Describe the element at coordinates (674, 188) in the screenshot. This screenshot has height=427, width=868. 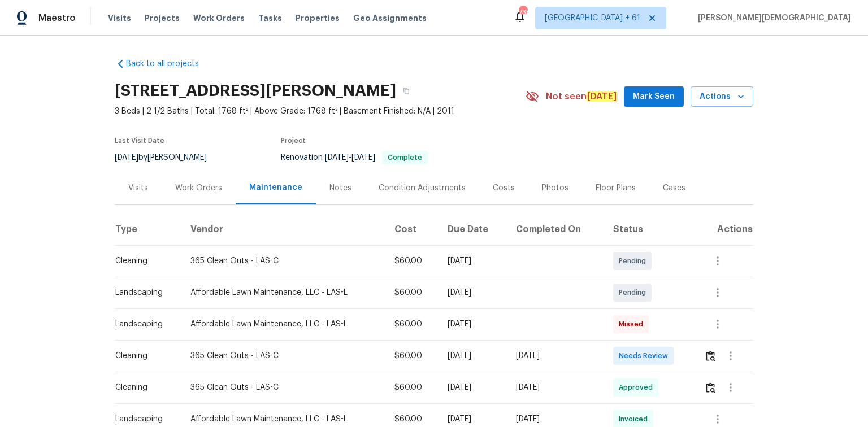
I see `div: Cases` at that location.